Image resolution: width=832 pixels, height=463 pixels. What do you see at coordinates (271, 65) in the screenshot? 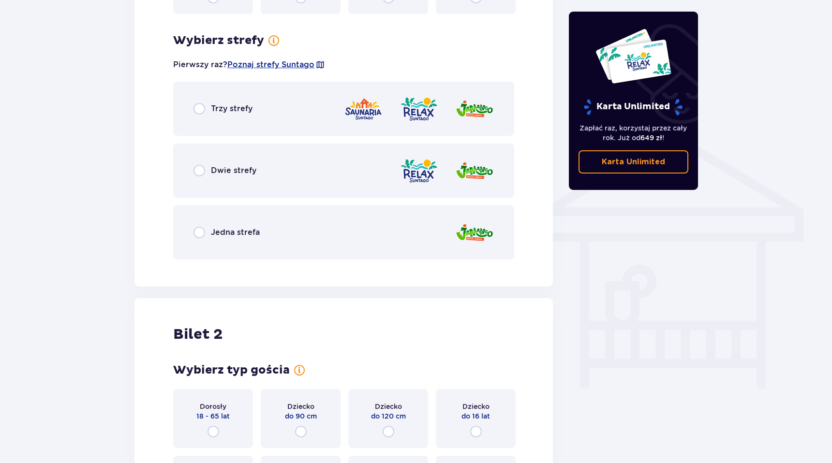
I see `a: Poznaj strefy Suntago` at bounding box center [271, 65].